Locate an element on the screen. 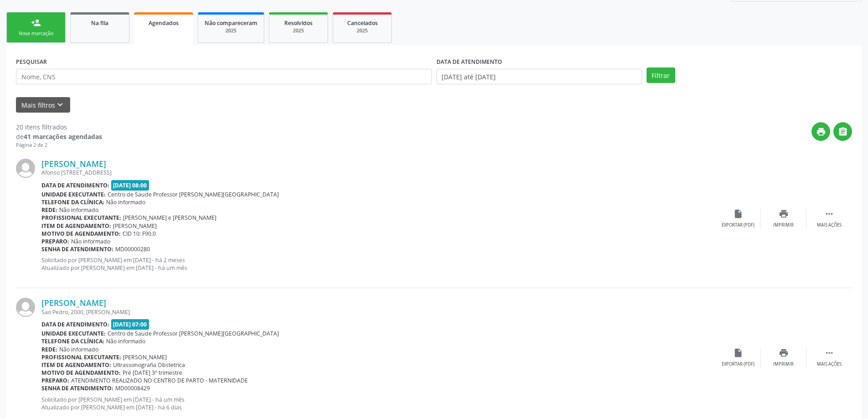  button: Filtrar is located at coordinates (661, 76).